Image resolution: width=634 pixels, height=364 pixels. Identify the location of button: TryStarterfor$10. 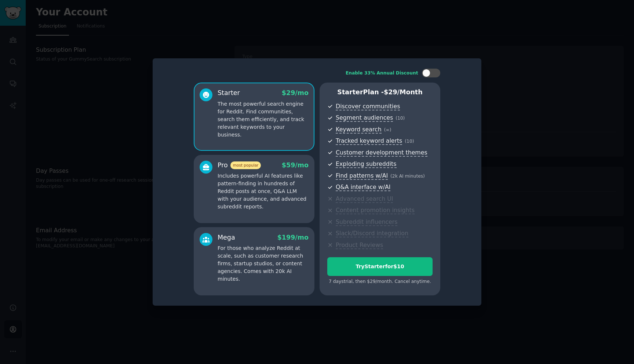
(380, 266).